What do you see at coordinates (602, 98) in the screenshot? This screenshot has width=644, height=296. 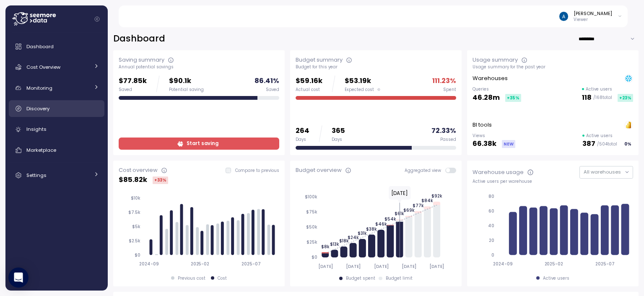 I see `p: / 168 total` at bounding box center [602, 98].